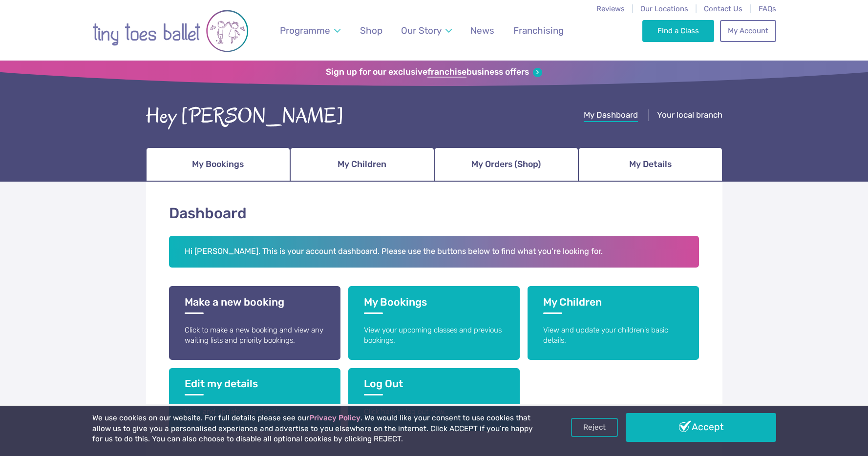  What do you see at coordinates (506, 164) in the screenshot?
I see `span: My Orders (Shop)` at bounding box center [506, 164].